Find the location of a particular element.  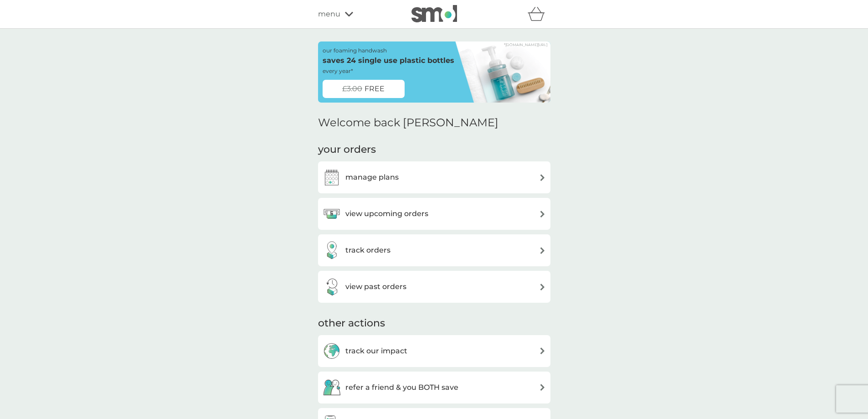

h3: refer a friend & you BOTH save is located at coordinates (402, 387).